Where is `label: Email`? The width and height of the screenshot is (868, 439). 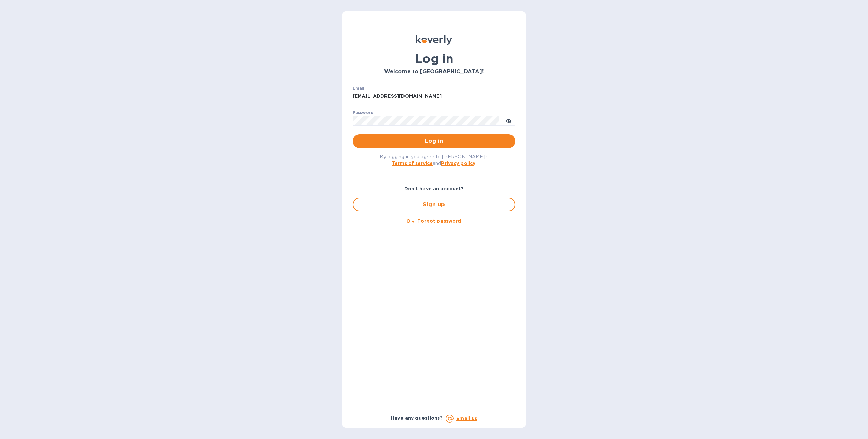 label: Email is located at coordinates (358, 88).